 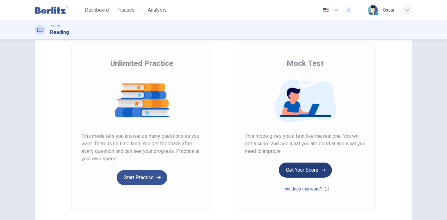 What do you see at coordinates (305, 64) in the screenshot?
I see `span: Mock Test` at bounding box center [305, 64].